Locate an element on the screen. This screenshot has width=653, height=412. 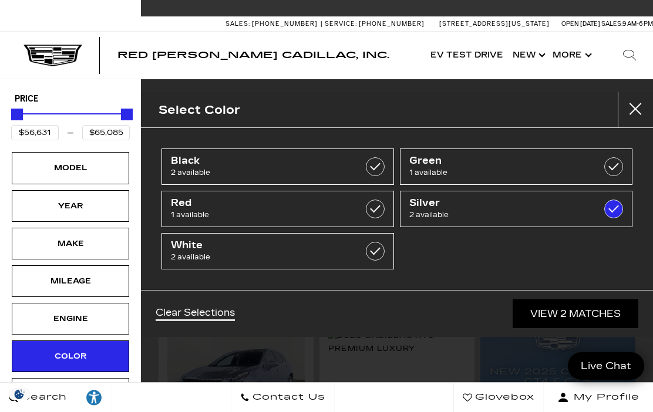
a: Contact Us is located at coordinates (282, 398).